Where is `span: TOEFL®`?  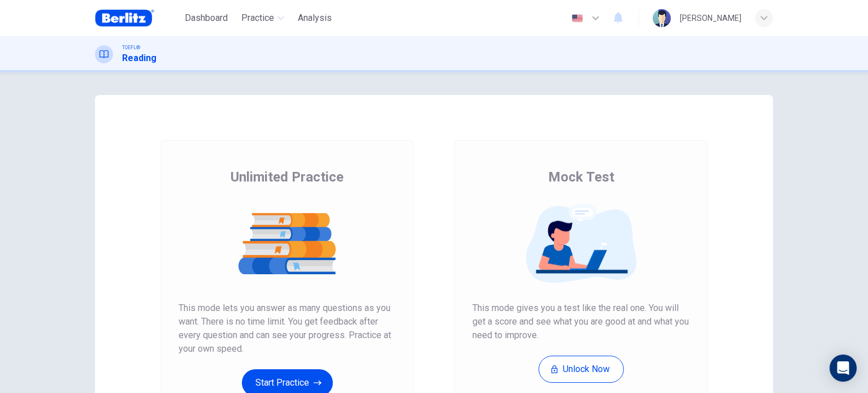
span: TOEFL® is located at coordinates (131, 47).